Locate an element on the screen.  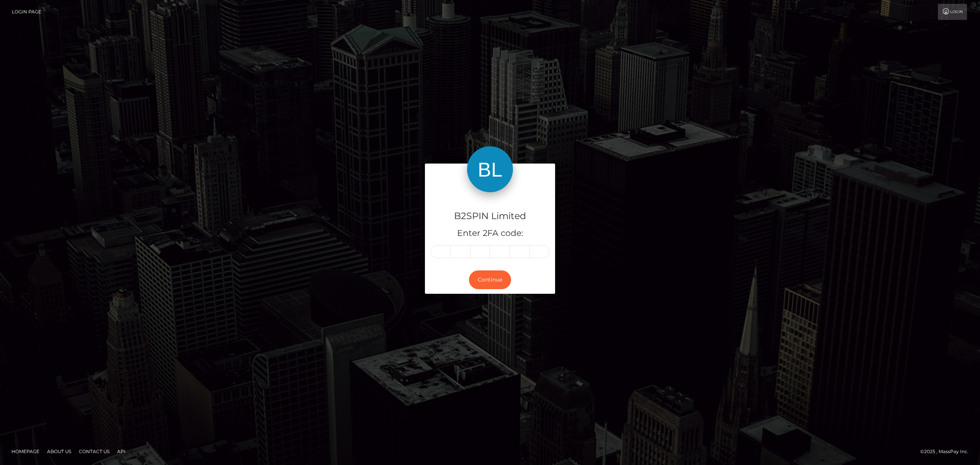
a: Login Page is located at coordinates (27, 12).